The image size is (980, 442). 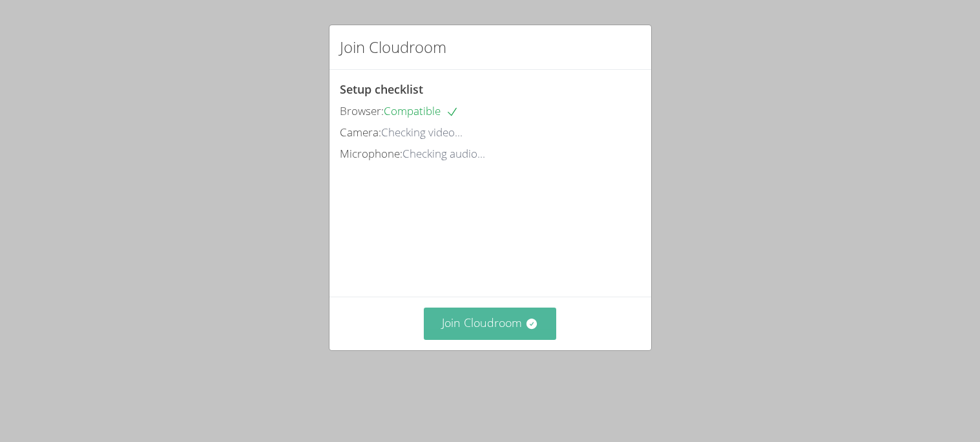 What do you see at coordinates (421, 111) in the screenshot?
I see `span: Compatible` at bounding box center [421, 111].